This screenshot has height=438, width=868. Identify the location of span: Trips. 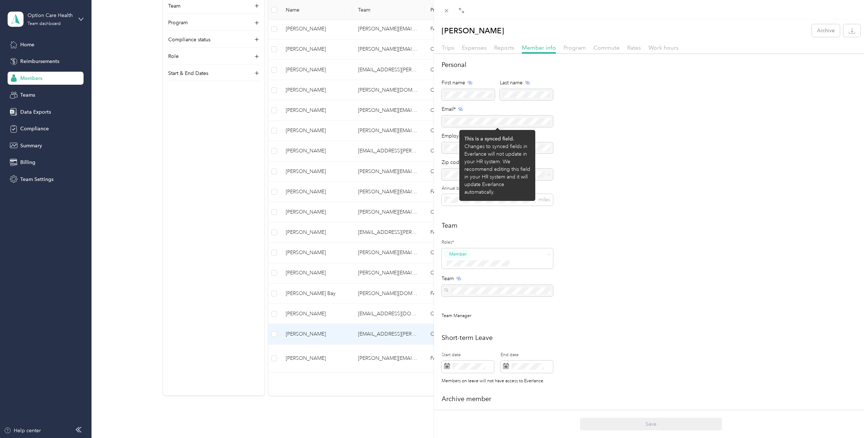
(448, 47).